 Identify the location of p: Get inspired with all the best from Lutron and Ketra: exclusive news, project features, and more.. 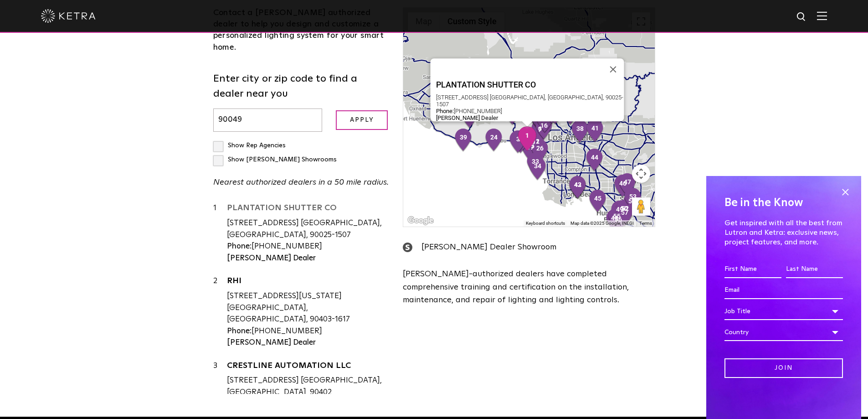
(784, 233).